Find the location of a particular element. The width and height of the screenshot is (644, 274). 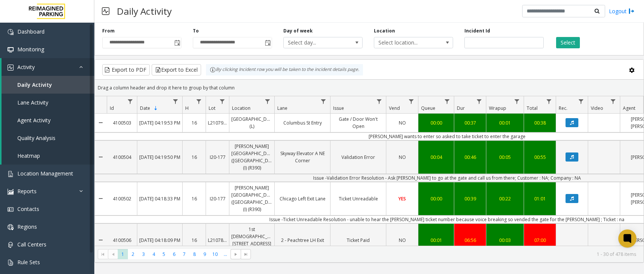

span: Activity is located at coordinates (26, 67).